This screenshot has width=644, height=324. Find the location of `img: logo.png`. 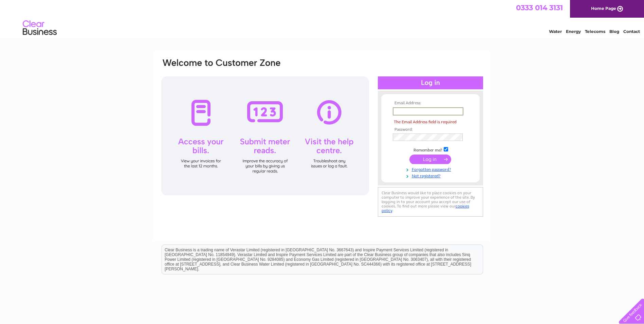

img: logo.png is located at coordinates (40, 28).